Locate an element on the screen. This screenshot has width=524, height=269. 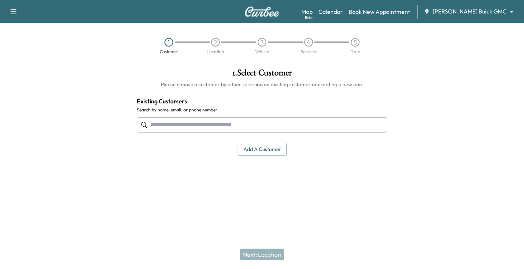
div: Date is located at coordinates (355, 52).